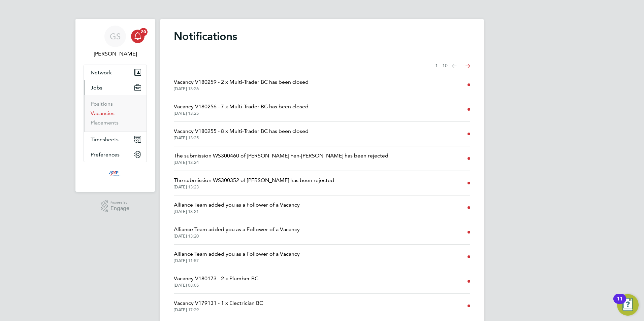 The height and width of the screenshot is (321, 644). What do you see at coordinates (441, 66) in the screenshot?
I see `span: 1 - 10` at bounding box center [441, 66].